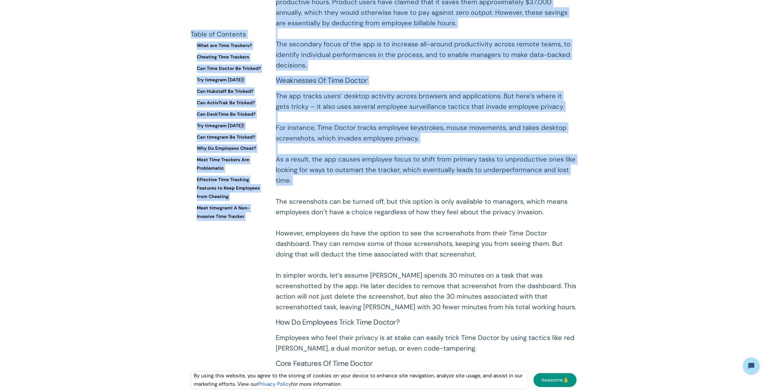 The width and height of the screenshot is (767, 390). Describe the element at coordinates (228, 92) in the screenshot. I see `a: Can Hubstaff Be Tricked?` at that location.